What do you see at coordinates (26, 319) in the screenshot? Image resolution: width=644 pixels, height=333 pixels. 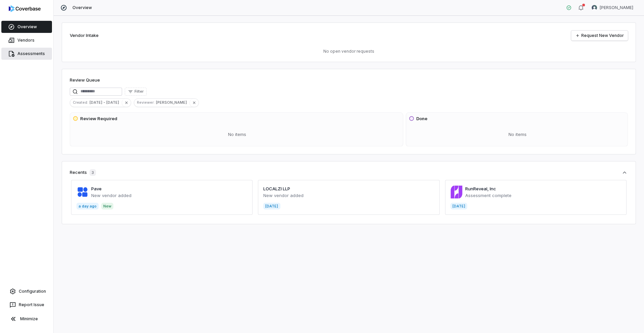 I see `button: Minimize` at bounding box center [26, 319].